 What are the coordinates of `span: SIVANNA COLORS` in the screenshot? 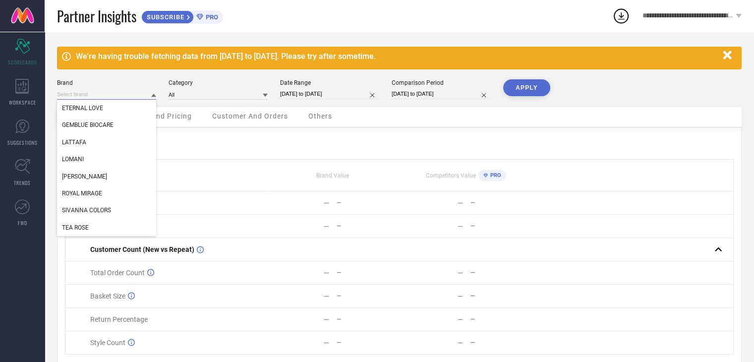 It's located at (86, 210).